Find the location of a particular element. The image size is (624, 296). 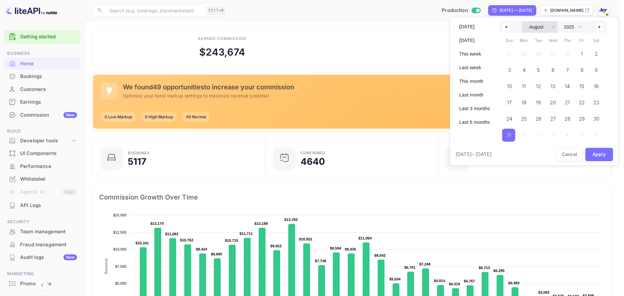

span: 1 is located at coordinates (582, 54).